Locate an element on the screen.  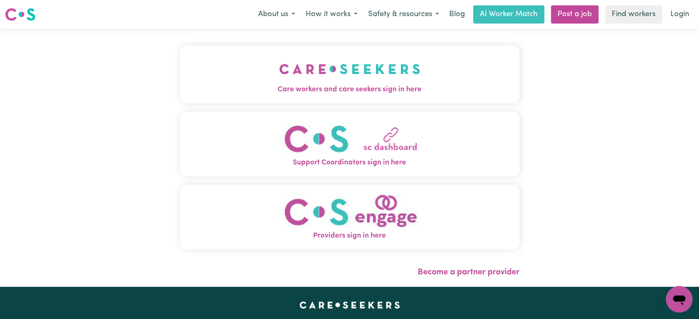
button: About us is located at coordinates (276, 14).